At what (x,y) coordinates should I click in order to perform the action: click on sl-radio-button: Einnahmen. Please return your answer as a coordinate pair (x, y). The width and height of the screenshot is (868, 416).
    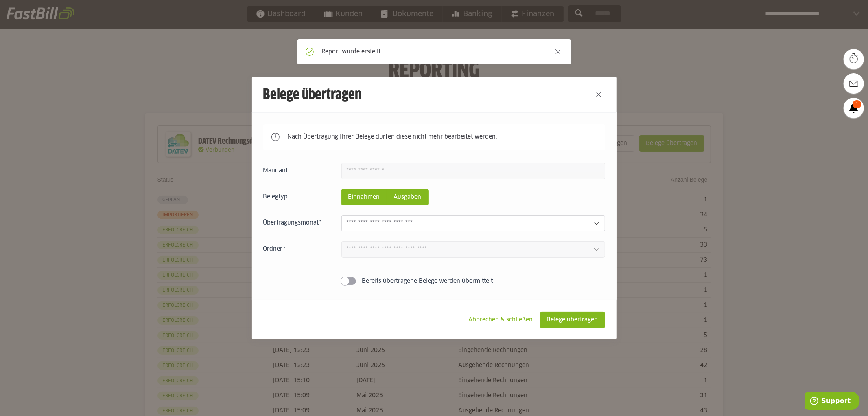
    Looking at the image, I should click on (364, 197).